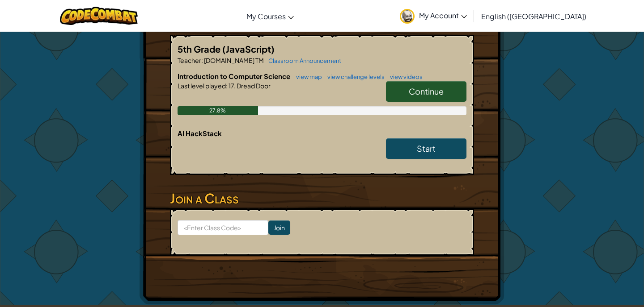 The image size is (644, 307). What do you see at coordinates (270, 16) in the screenshot?
I see `a: My Courses` at bounding box center [270, 16].